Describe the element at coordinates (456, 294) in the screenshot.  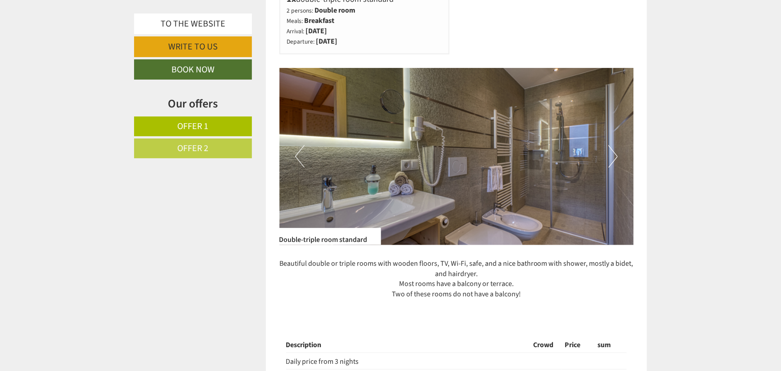
I see `font: Two of these rooms do not have a balcony!` at that location.